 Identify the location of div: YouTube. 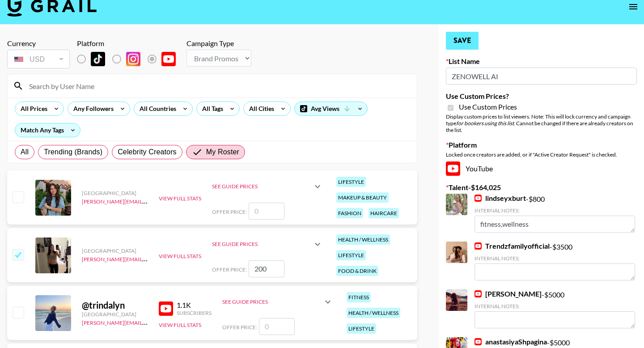
(541, 169).